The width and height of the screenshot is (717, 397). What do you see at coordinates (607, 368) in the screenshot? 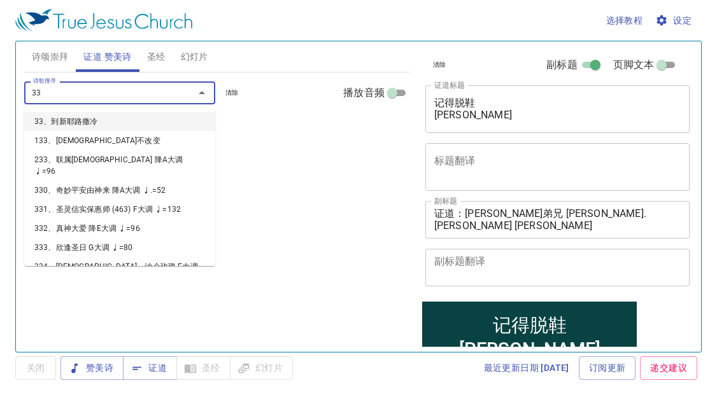
I see `a: 订阅更新` at bounding box center [607, 368].